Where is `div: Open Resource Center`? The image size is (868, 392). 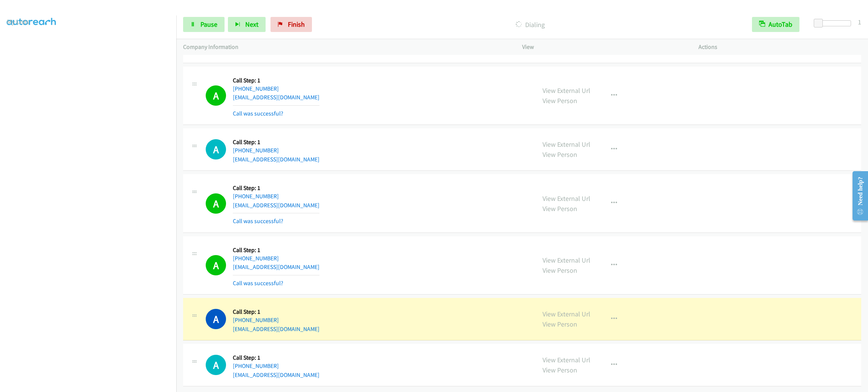
div: Open Resource Center is located at coordinates (14, 30).